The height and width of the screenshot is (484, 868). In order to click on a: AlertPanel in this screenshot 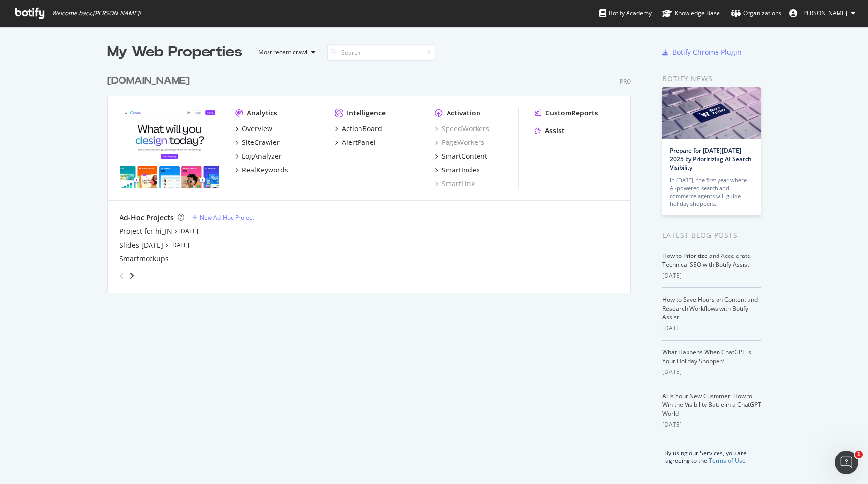, I will do `click(355, 143)`.